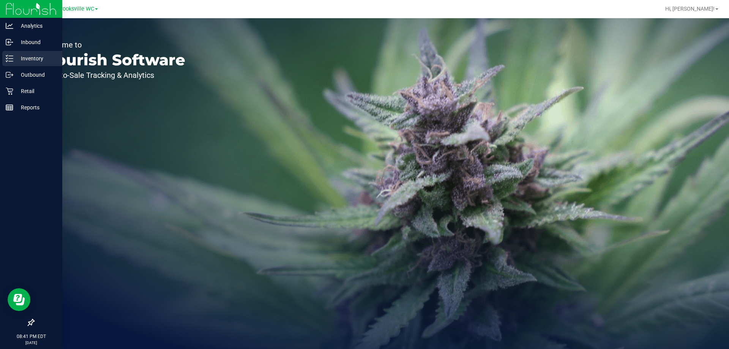 Image resolution: width=729 pixels, height=349 pixels. I want to click on p: Analytics, so click(36, 26).